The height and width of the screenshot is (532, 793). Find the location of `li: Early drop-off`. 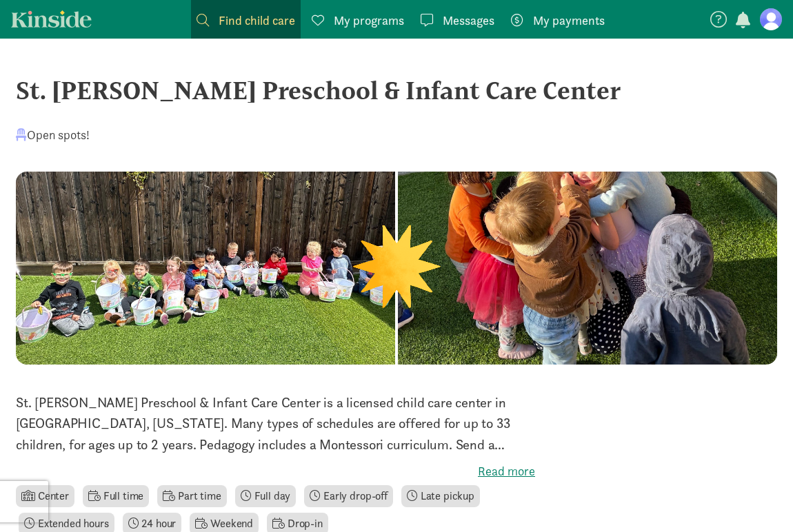

li: Early drop-off is located at coordinates (349, 496).